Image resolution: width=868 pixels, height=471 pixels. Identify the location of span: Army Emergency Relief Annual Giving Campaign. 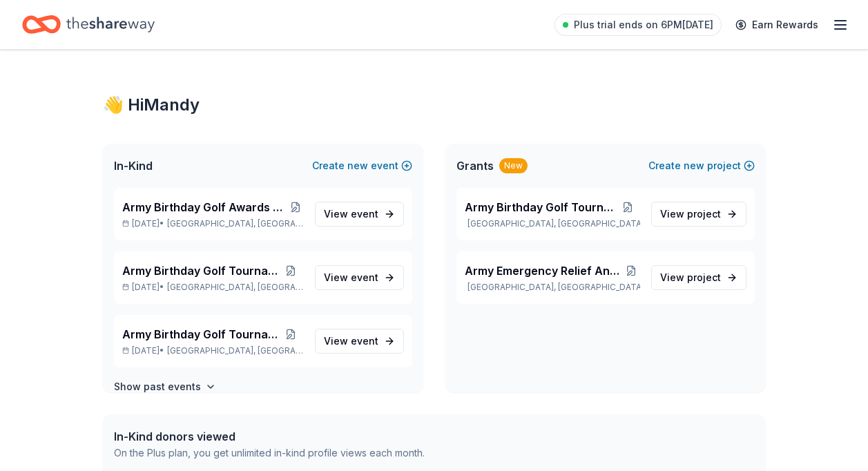
(544, 271).